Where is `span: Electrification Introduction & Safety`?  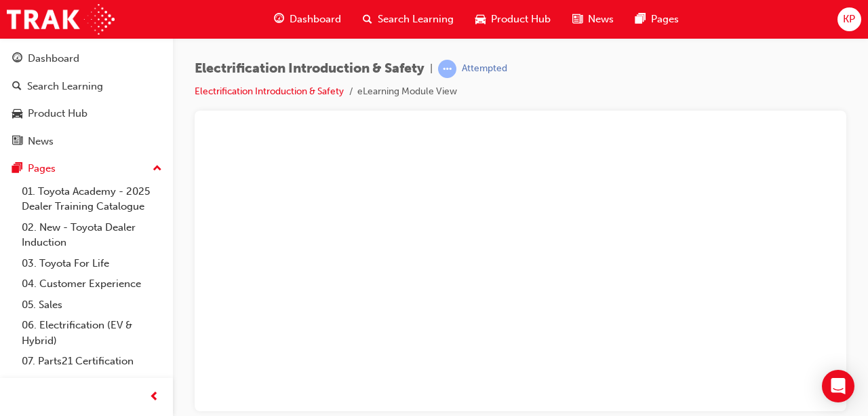
span: Electrification Introduction & Safety is located at coordinates (309, 69).